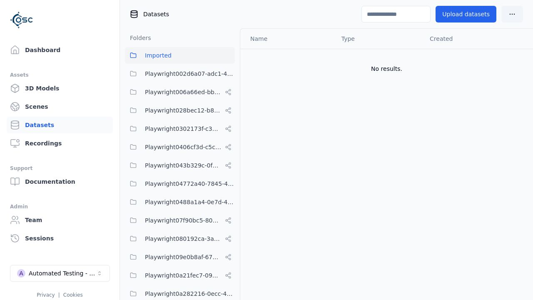  I want to click on a: Sessions, so click(60, 238).